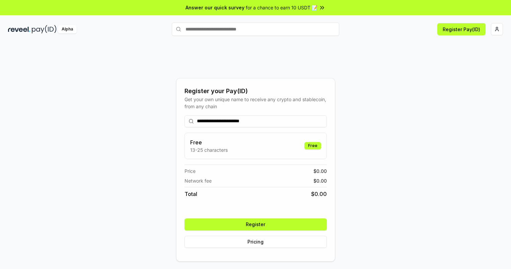 The height and width of the screenshot is (269, 511). What do you see at coordinates (461, 29) in the screenshot?
I see `button: Register Pay(ID)` at bounding box center [461, 29].